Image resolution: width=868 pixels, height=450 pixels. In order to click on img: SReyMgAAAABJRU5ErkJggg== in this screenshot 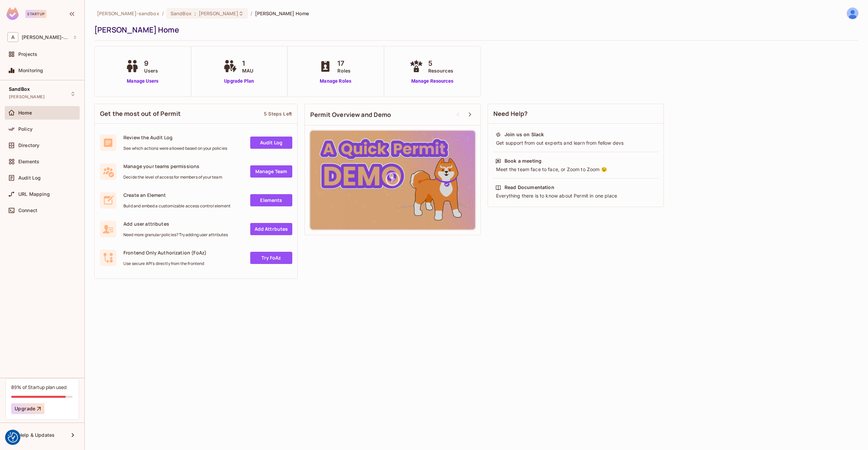, I will do `click(13, 13)`.